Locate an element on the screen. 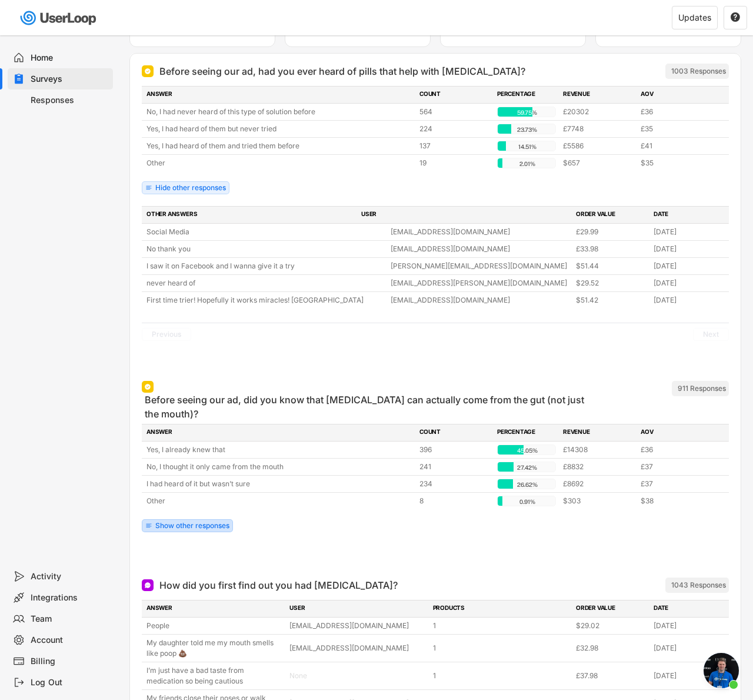 The height and width of the screenshot is (700, 753). div: 45.05% is located at coordinates (527, 450).